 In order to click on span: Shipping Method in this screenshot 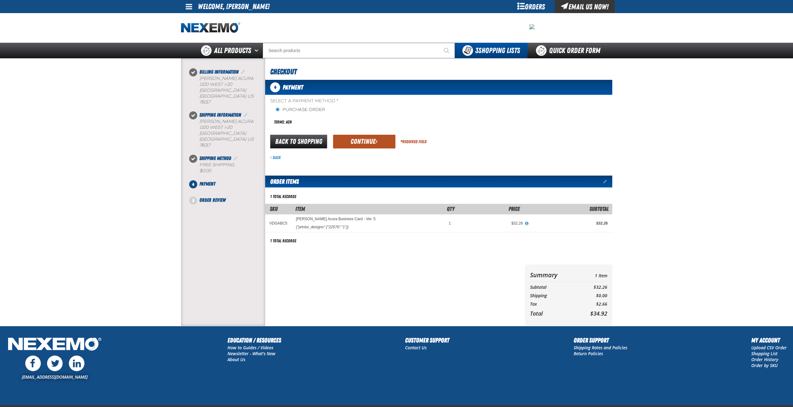, I will do `click(215, 158)`.